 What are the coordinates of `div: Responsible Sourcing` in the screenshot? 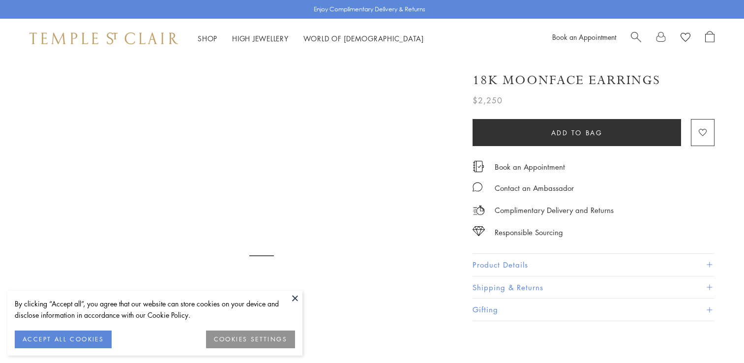 It's located at (529, 232).